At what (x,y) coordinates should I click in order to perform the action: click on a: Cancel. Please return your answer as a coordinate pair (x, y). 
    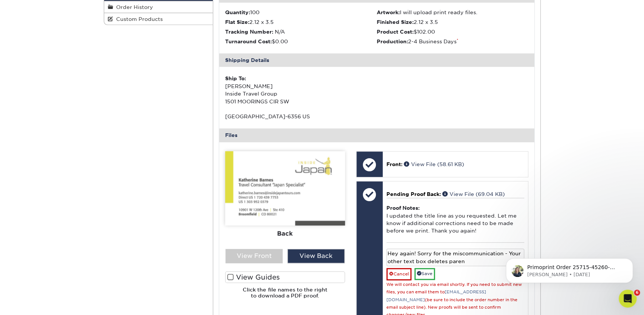
    Looking at the image, I should click on (399, 274).